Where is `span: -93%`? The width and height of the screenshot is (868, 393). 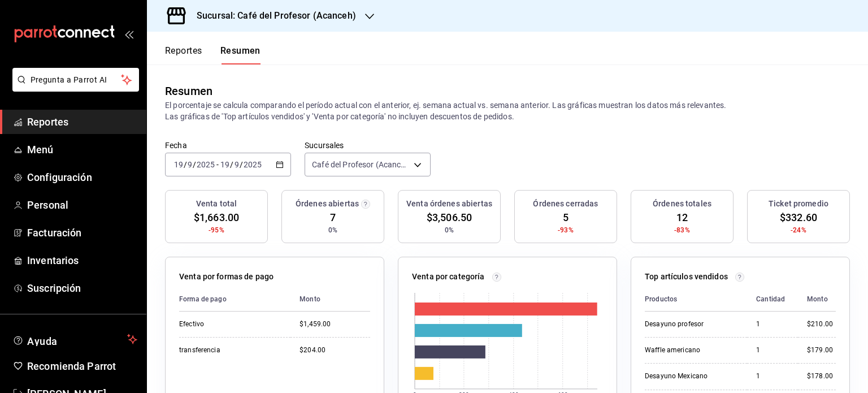
span: -93% is located at coordinates (566, 231).